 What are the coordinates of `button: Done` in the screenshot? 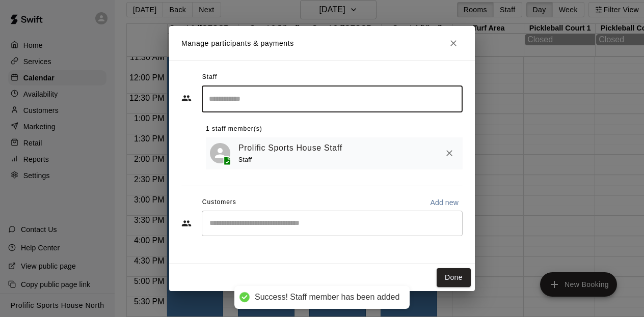 It's located at (454, 277).